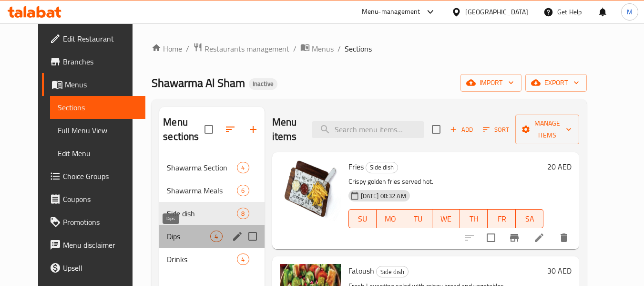 The width and height of the screenshot is (644, 286). What do you see at coordinates (496, 129) in the screenshot?
I see `span: Sort` at bounding box center [496, 129].